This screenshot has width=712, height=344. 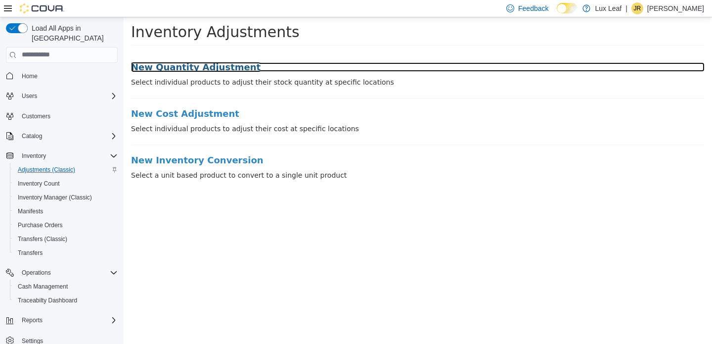 What do you see at coordinates (40, 225) in the screenshot?
I see `a: Purchase Orders` at bounding box center [40, 225].